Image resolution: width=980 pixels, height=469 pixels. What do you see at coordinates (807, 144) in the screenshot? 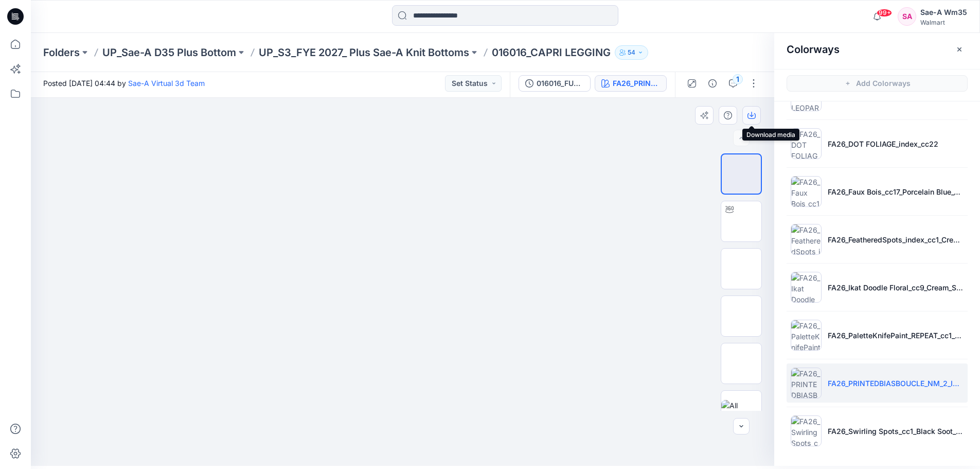
I see `img: FA26_DOT FOLIAGE_index_cc22` at bounding box center [807, 144].